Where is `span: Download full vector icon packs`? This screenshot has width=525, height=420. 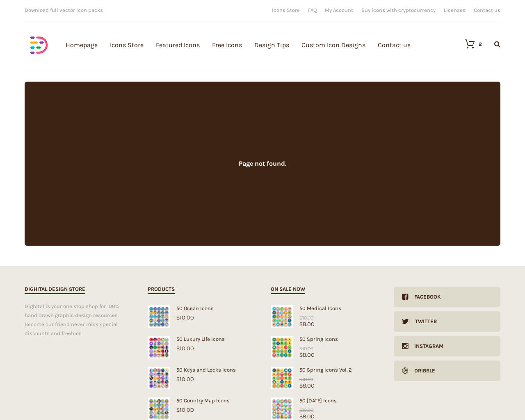
span: Download full vector icon packs is located at coordinates (64, 10).